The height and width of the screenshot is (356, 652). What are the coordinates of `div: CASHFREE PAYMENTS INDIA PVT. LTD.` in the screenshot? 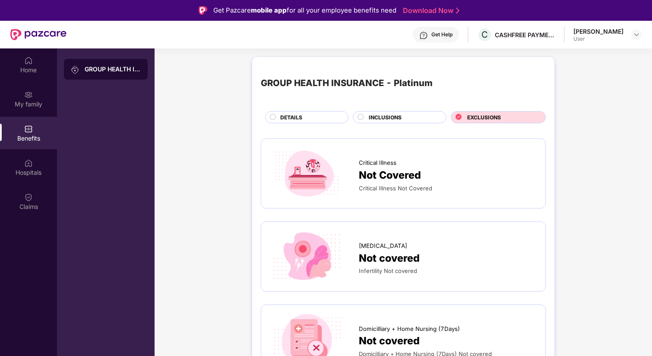 It's located at (525, 35).